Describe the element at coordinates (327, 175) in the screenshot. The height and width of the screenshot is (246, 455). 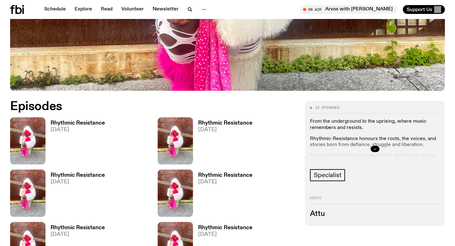
I see `a: Specialist` at that location.